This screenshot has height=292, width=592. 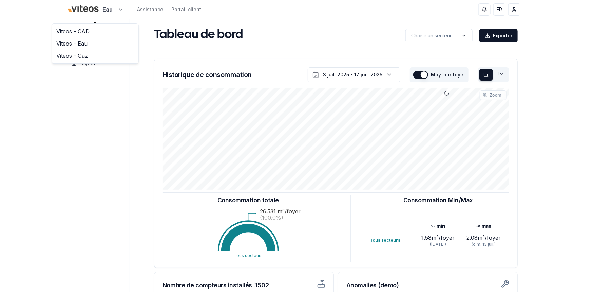 I want to click on a: Viteos - Eau, so click(x=95, y=43).